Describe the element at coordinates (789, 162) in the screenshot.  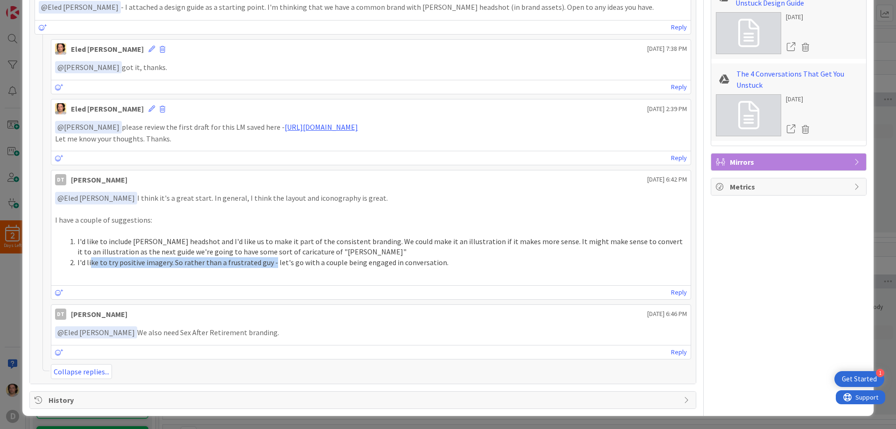
I see `span: Mirrors` at that location.